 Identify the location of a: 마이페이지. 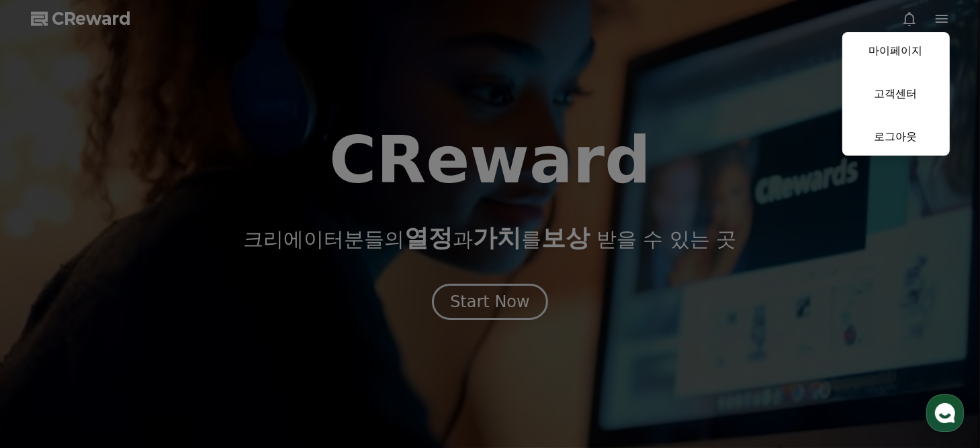
(896, 51).